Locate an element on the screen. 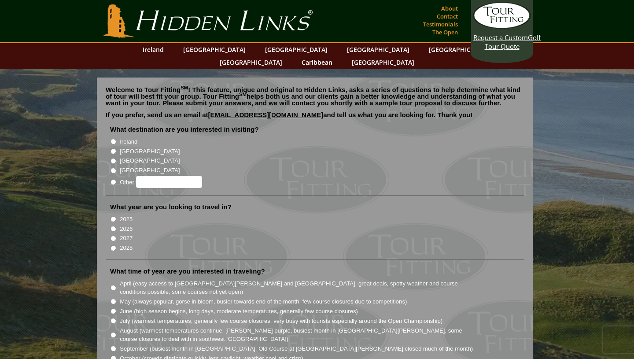 The image size is (634, 359). a: Request a CustomGolf Tour Quote is located at coordinates (502, 26).